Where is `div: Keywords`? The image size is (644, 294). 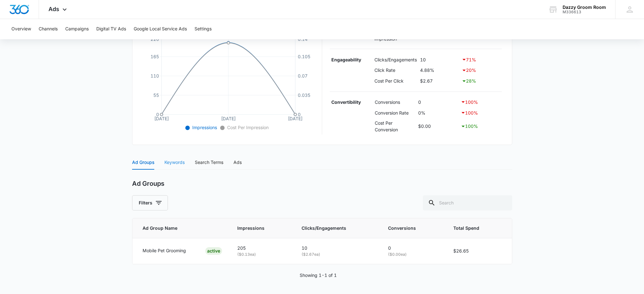 div: Keywords is located at coordinates (174, 163).